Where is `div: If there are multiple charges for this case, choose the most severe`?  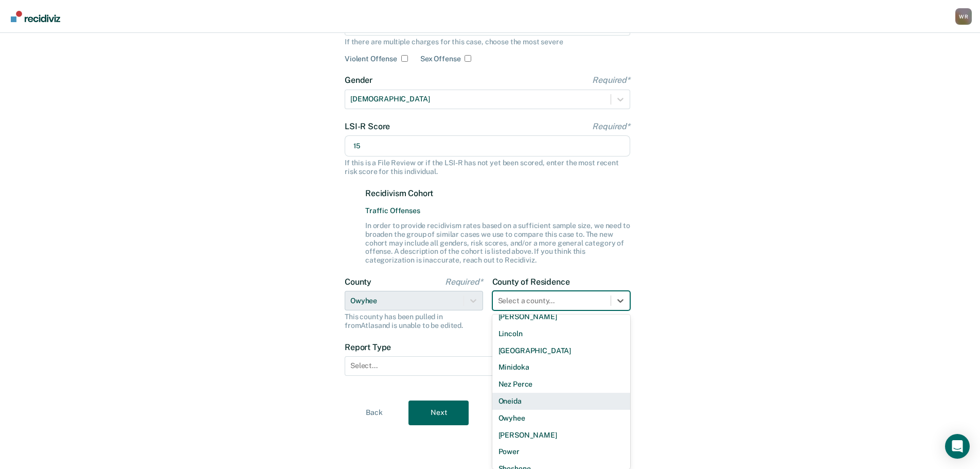
div: If there are multiple charges for this case, choose the most severe is located at coordinates (487, 41).